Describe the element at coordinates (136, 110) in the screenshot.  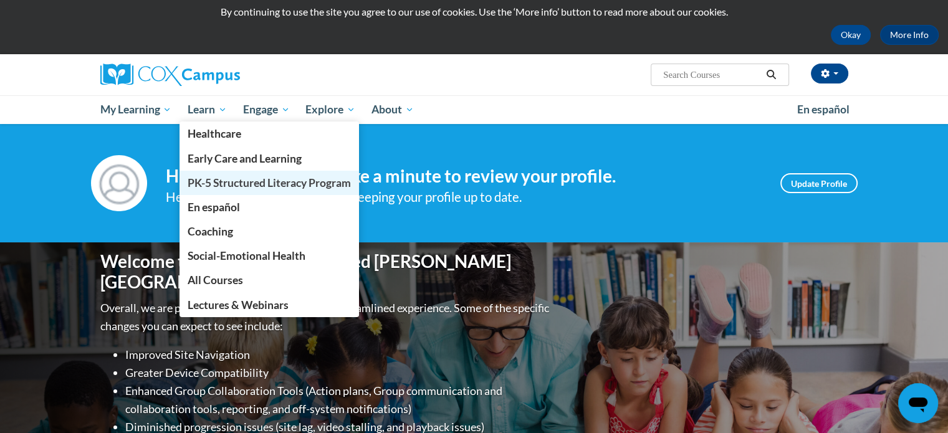
I see `a: My Learning` at that location.